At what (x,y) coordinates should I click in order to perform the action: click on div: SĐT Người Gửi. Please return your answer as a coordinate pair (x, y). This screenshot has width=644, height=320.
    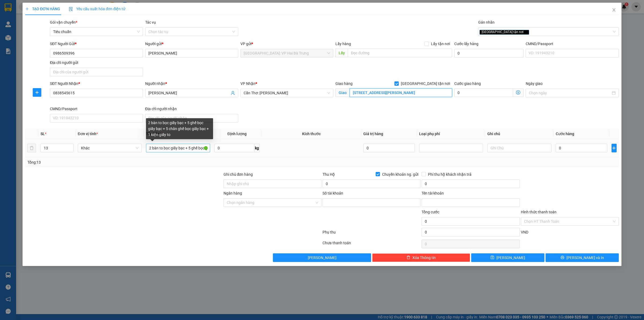
    Looking at the image, I should click on (96, 44).